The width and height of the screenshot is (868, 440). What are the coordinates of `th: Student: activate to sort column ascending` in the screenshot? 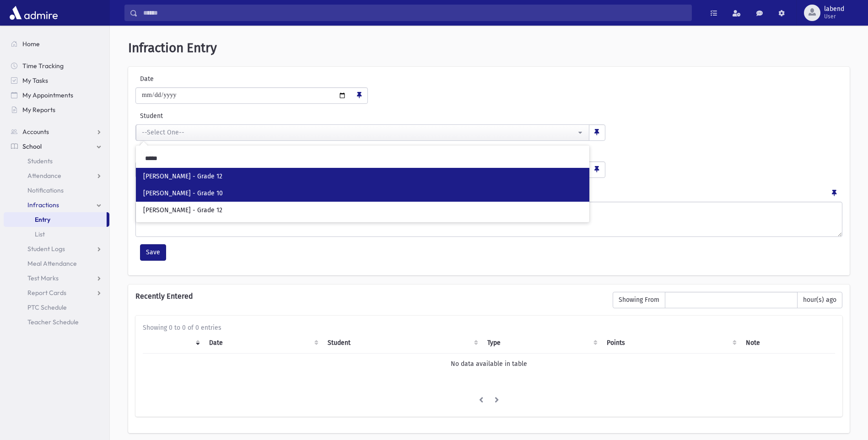 It's located at (402, 343).